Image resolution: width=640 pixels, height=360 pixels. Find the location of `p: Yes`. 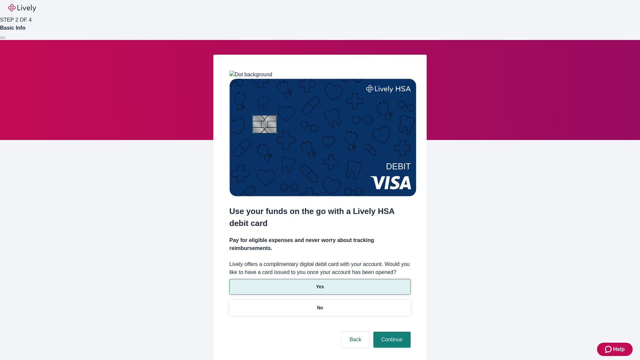

p: Yes is located at coordinates (320, 286).